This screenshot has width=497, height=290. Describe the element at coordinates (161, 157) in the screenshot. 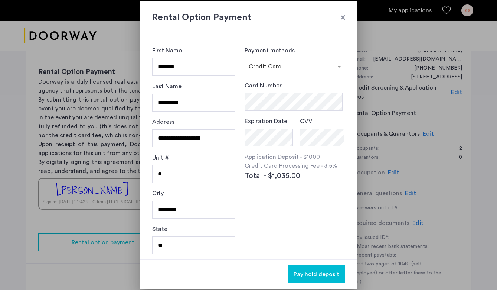

I see `label: Unit #` at that location.